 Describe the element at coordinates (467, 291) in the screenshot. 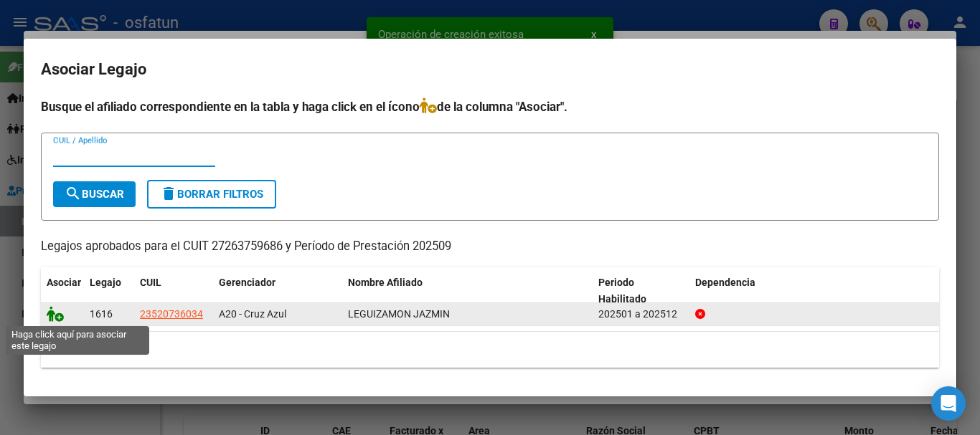

I see `datatable-header-cell: Nombre Afiliado` at that location.